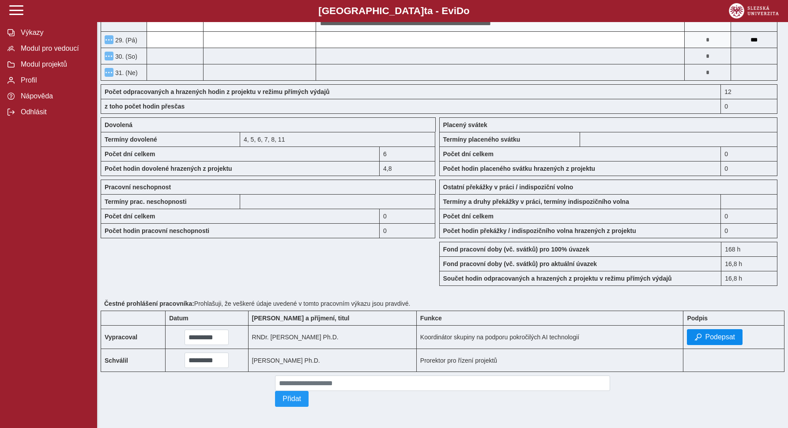  Describe the element at coordinates (54, 80) in the screenshot. I see `span: Profil` at that location.